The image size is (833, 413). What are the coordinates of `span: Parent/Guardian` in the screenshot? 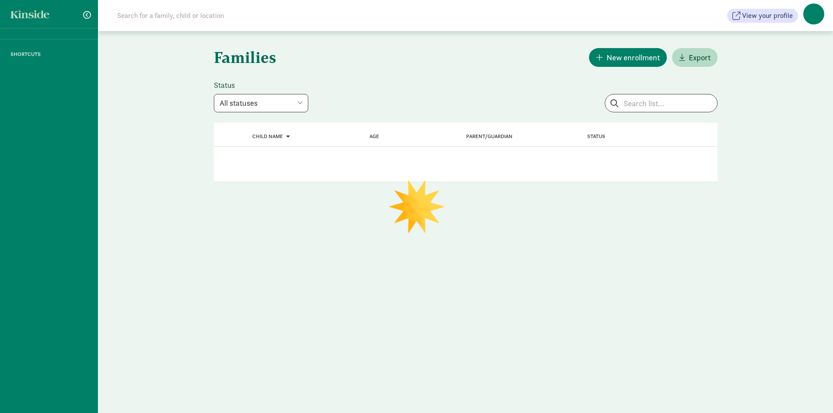 It's located at (489, 136).